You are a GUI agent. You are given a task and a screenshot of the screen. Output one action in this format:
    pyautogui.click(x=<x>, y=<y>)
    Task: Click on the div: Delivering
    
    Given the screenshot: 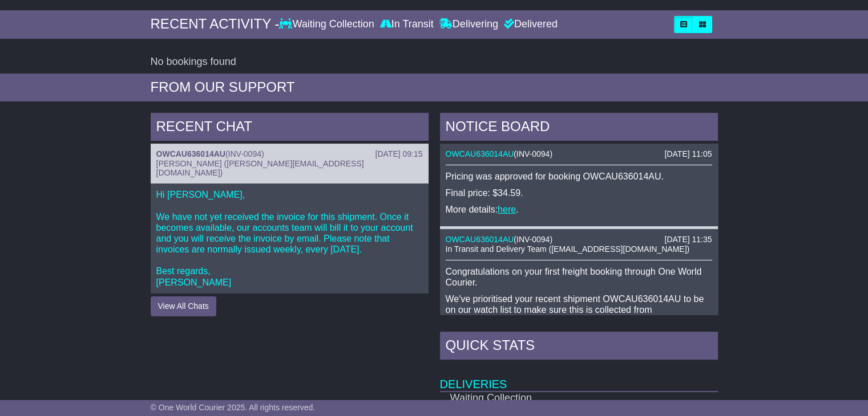 What is the action you would take?
    pyautogui.click(x=469, y=25)
    